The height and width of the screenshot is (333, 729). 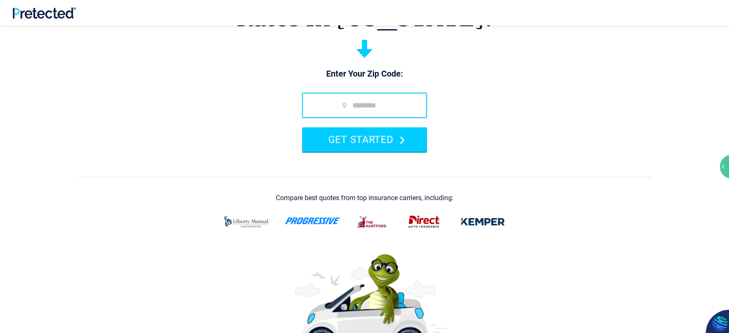 I want to click on div: Compare best quotes from top insurance carriers, including:, so click(x=365, y=198).